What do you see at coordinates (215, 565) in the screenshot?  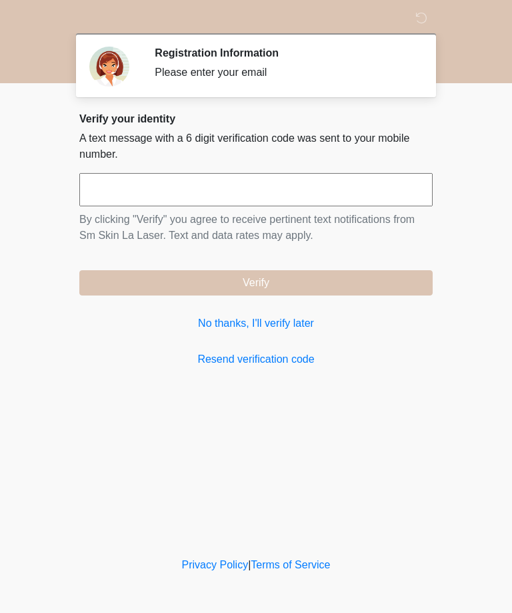 I see `a: Privacy Policy` at bounding box center [215, 565].